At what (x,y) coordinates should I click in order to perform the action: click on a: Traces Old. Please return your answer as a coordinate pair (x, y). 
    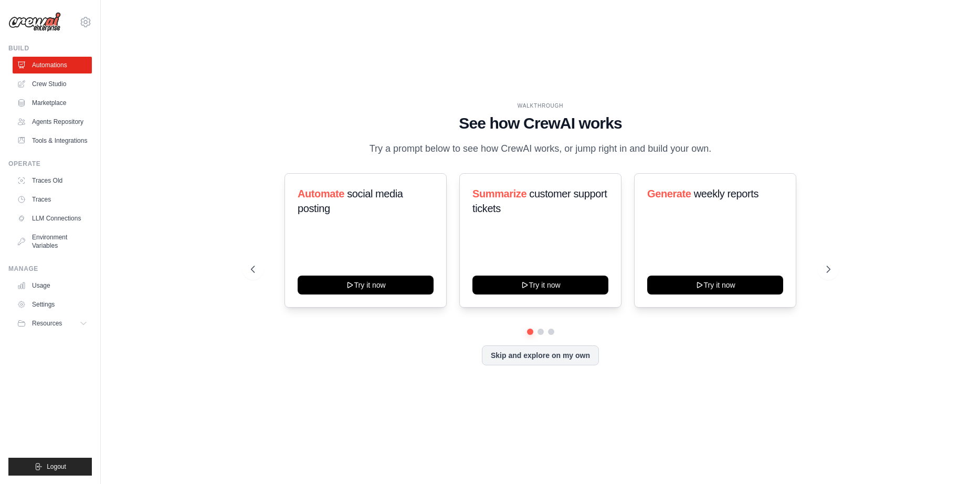
    Looking at the image, I should click on (52, 181).